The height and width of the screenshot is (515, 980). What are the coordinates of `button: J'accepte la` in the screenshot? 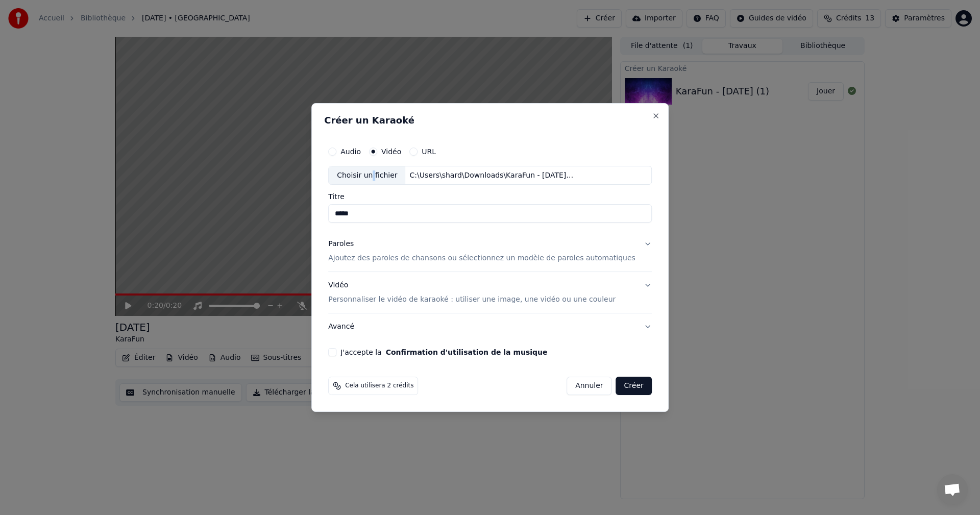 It's located at (467, 352).